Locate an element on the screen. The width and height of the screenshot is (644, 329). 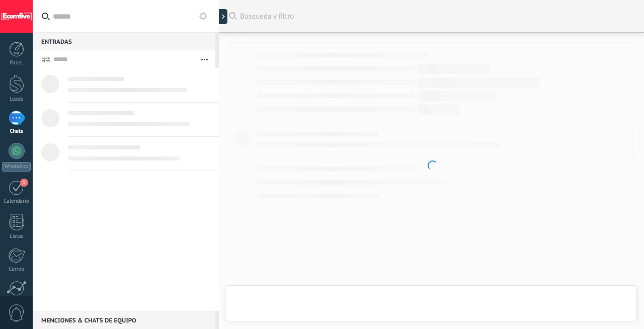
div: Chats is located at coordinates (17, 131).